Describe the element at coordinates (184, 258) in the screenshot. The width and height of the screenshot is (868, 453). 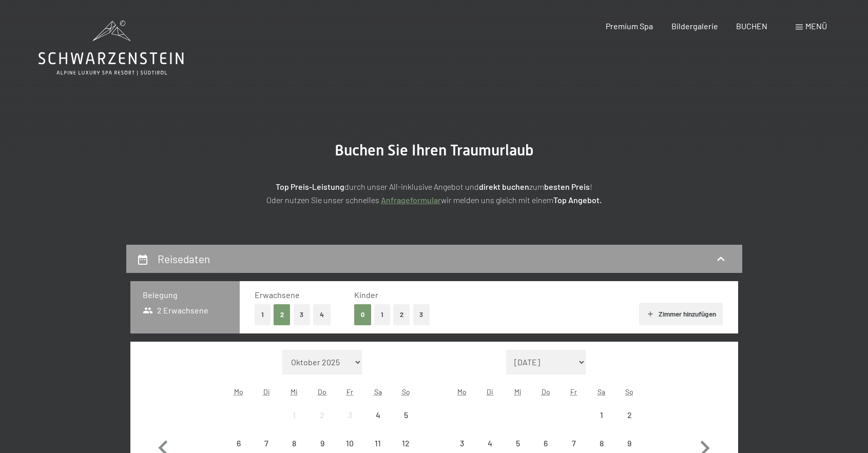
I see `h2: Reisedaten` at that location.